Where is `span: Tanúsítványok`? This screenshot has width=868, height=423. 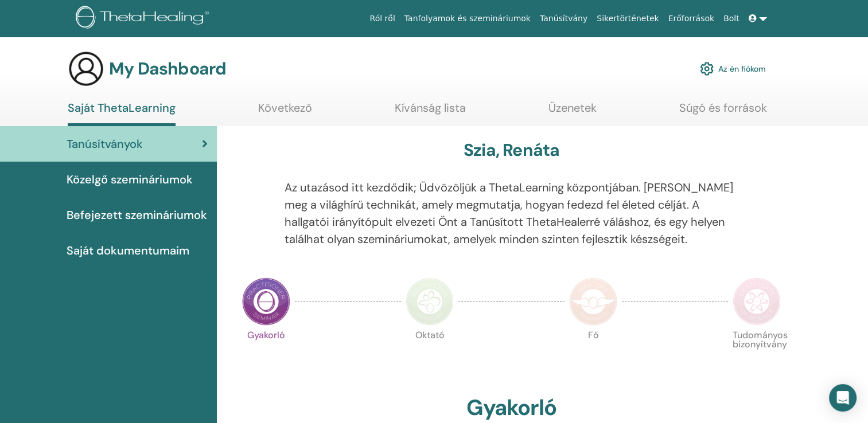
span: Tanúsítványok is located at coordinates (104, 144).